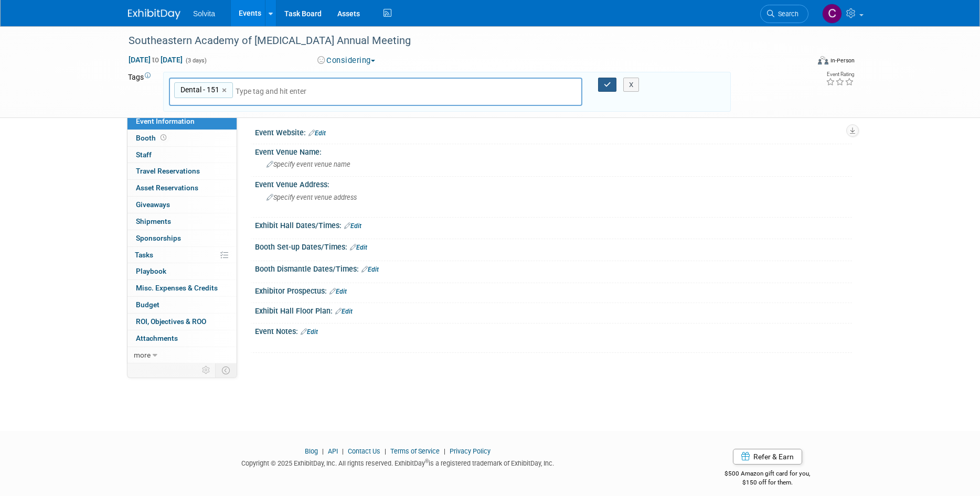 The width and height of the screenshot is (980, 496). What do you see at coordinates (767, 475) in the screenshot?
I see `div: $500 Amazon gift card for you,` at bounding box center [767, 475].